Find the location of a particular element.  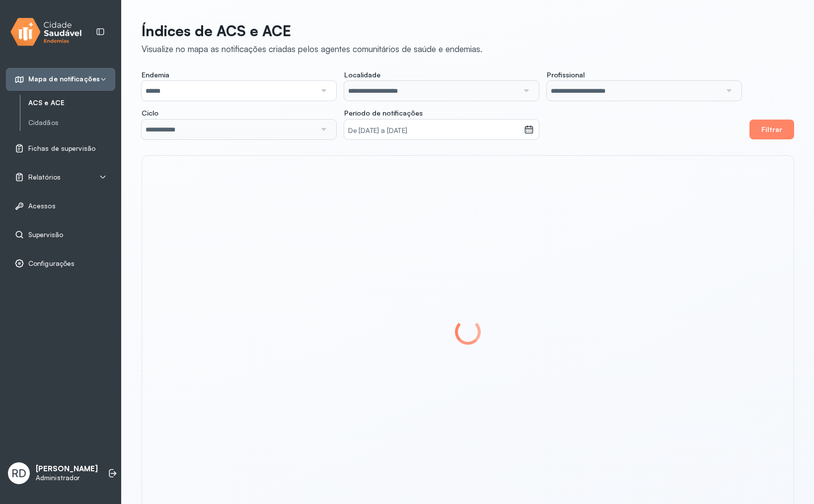

a: Cidadãos is located at coordinates (72, 122).